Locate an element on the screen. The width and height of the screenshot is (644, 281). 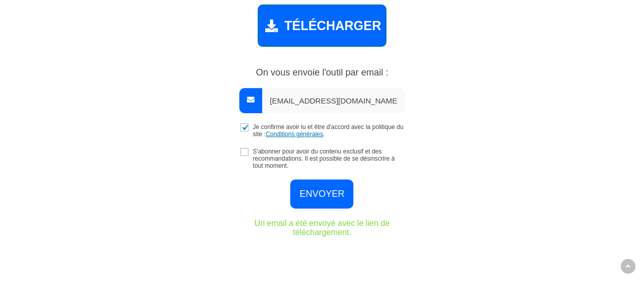
span: S'abonner pour avoir du contenu exclusif et des recommandations. Il est possible de se désinscrir... is located at coordinates (329, 159).